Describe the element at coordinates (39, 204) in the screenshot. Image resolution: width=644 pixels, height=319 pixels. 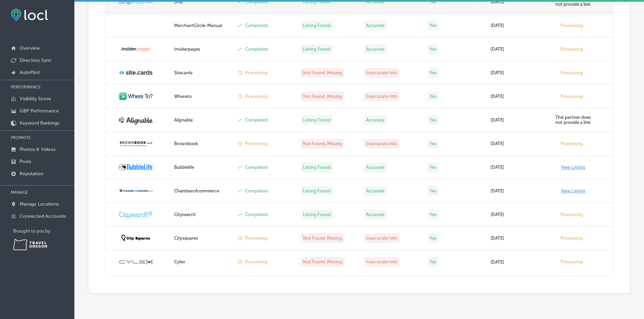
I see `font: Manage Locations` at that location.